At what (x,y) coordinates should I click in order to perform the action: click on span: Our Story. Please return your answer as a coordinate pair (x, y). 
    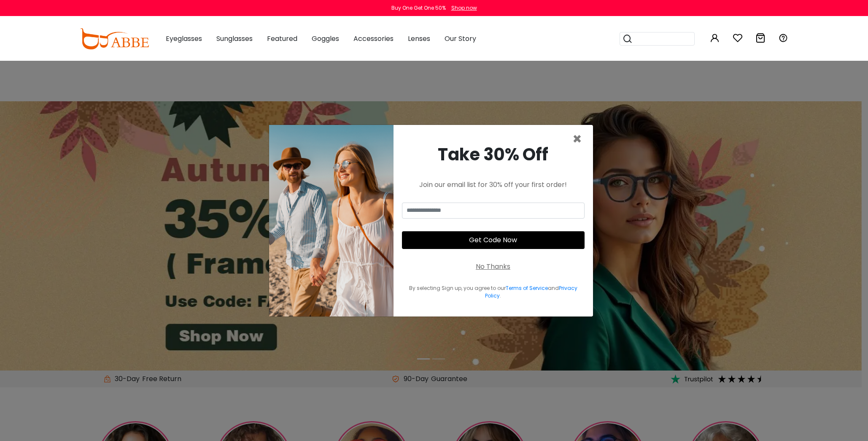
    Looking at the image, I should click on (460, 39).